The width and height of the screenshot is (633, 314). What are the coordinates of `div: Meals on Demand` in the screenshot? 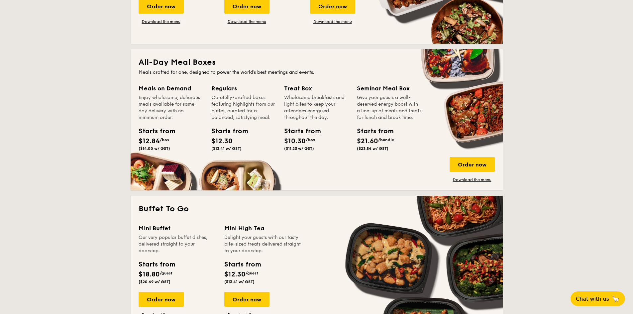 It's located at (171, 88).